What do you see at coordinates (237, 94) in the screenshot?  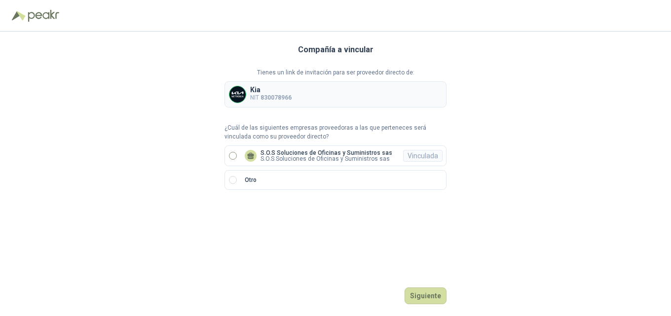 I see `img: Company Logo` at bounding box center [237, 94].